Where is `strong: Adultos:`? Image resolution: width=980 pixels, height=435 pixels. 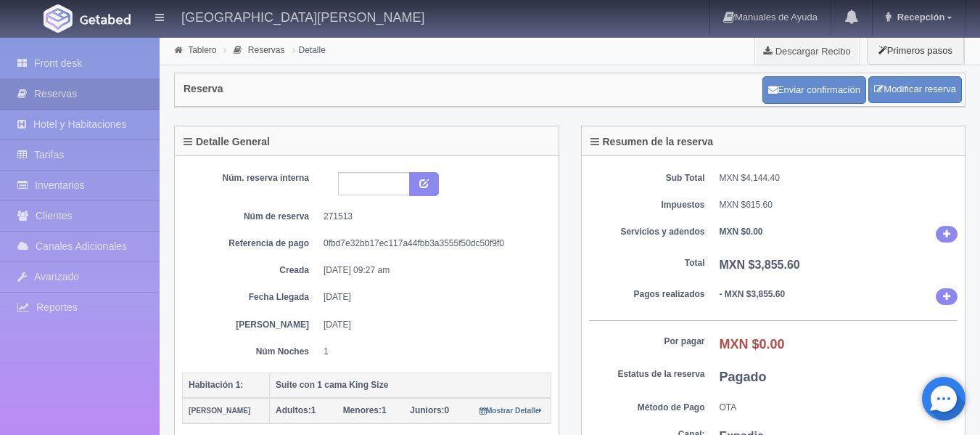 strong: Adultos: is located at coordinates (293, 410).